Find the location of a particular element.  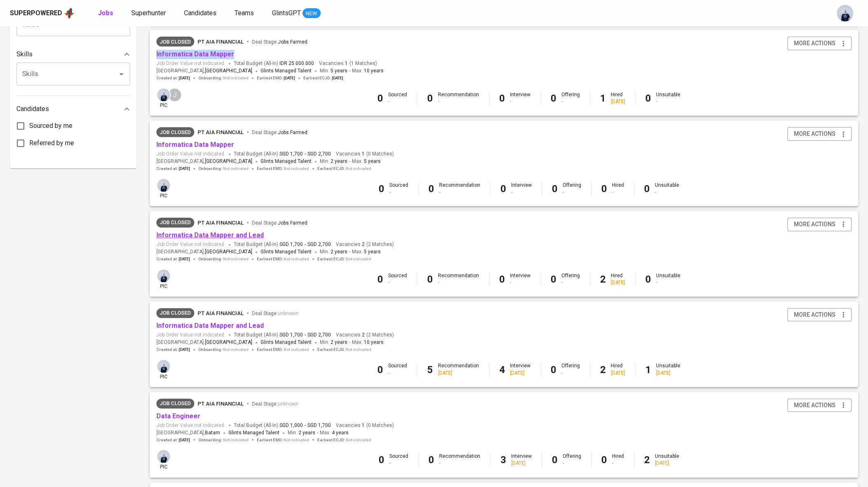

b: 1 is located at coordinates (648, 369).